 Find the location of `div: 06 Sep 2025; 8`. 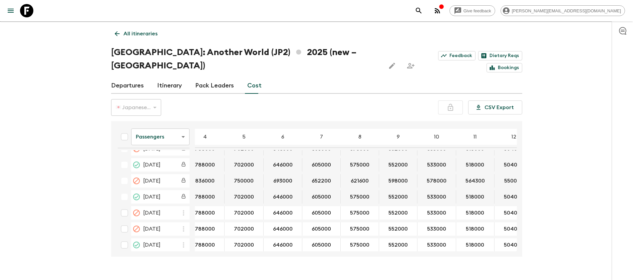

div: 06 Sep 2025; 8 is located at coordinates (360, 245).